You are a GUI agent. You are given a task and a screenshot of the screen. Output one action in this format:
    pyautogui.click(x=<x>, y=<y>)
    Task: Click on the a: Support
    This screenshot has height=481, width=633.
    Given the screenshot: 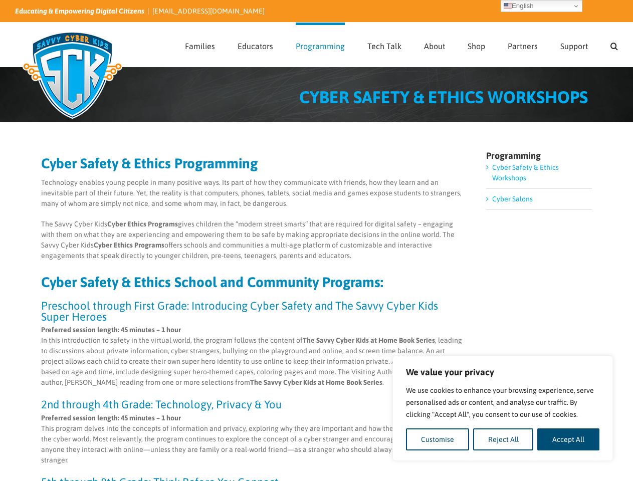 What is the action you would take?
    pyautogui.click(x=574, y=45)
    